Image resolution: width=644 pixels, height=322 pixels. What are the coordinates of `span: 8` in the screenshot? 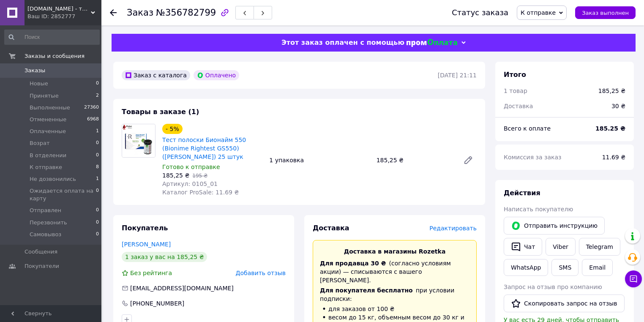 It's located at (97, 168).